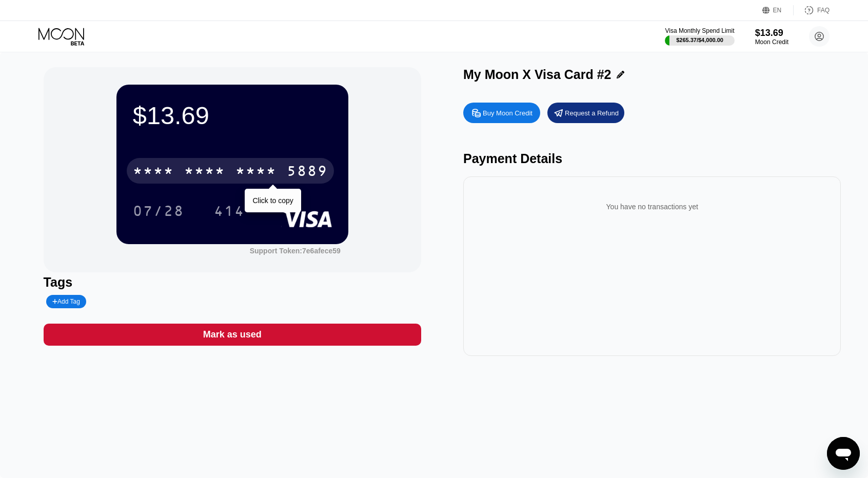 This screenshot has height=478, width=868. Describe the element at coordinates (307, 172) in the screenshot. I see `div: 5889` at that location.